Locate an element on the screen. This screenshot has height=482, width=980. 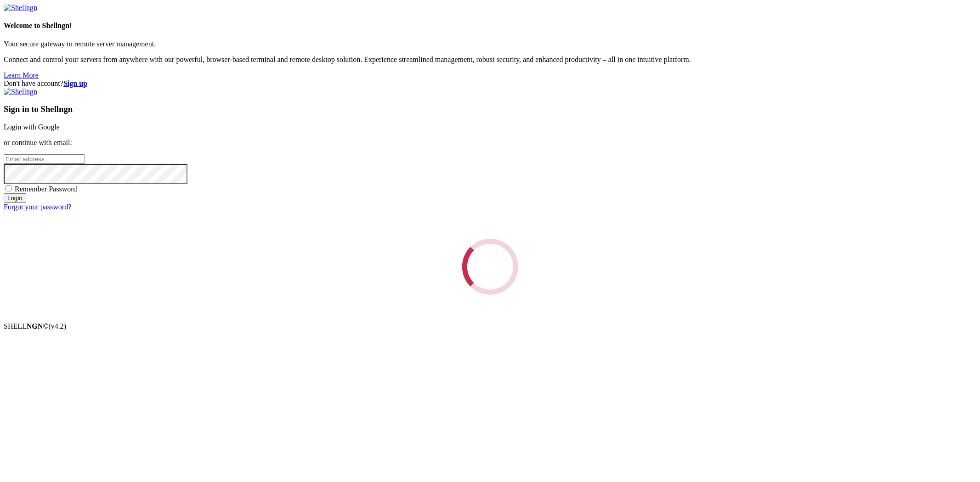
input: Login is located at coordinates (15, 198).